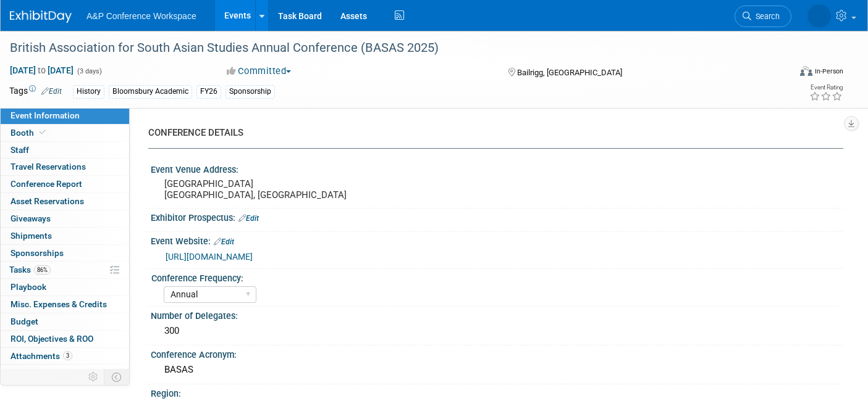 The height and width of the screenshot is (401, 868). I want to click on button: Committed, so click(259, 71).